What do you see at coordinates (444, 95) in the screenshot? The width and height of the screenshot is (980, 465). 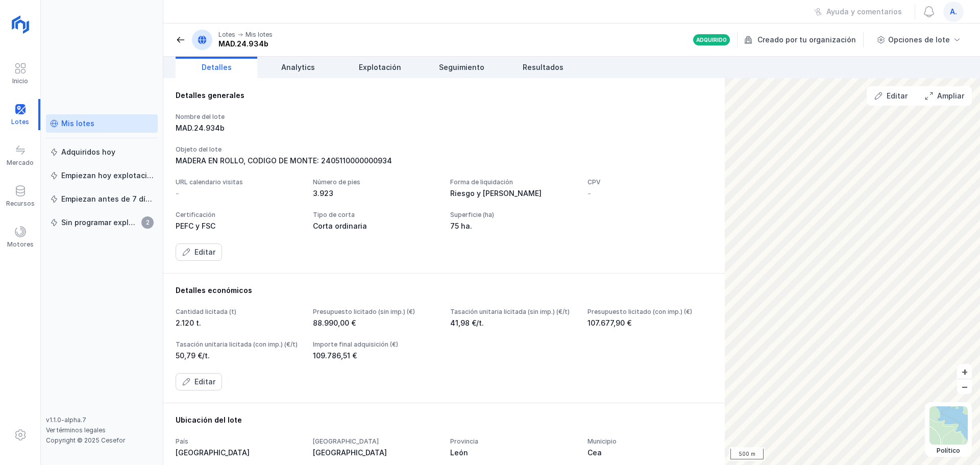 I see `div: Detalles generales` at bounding box center [444, 95].